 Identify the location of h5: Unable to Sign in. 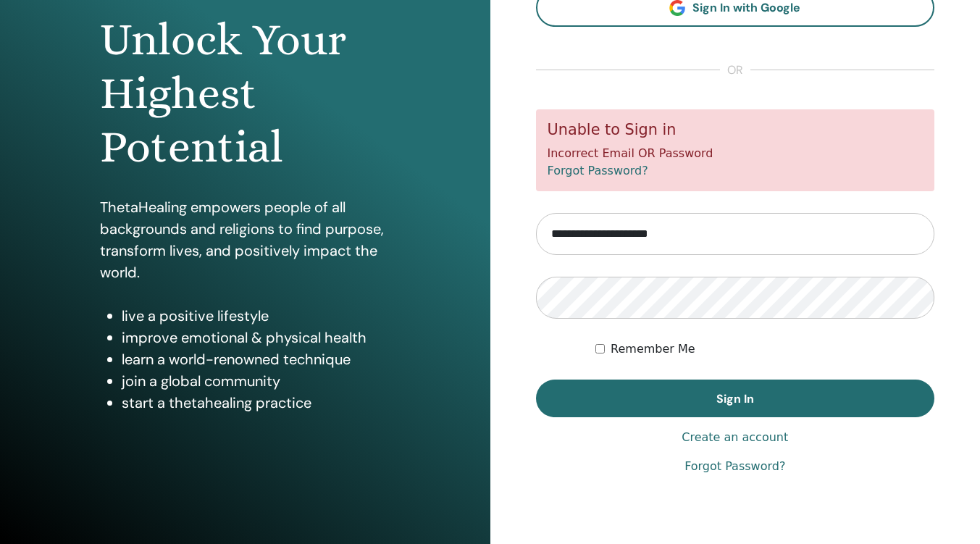
(735, 129).